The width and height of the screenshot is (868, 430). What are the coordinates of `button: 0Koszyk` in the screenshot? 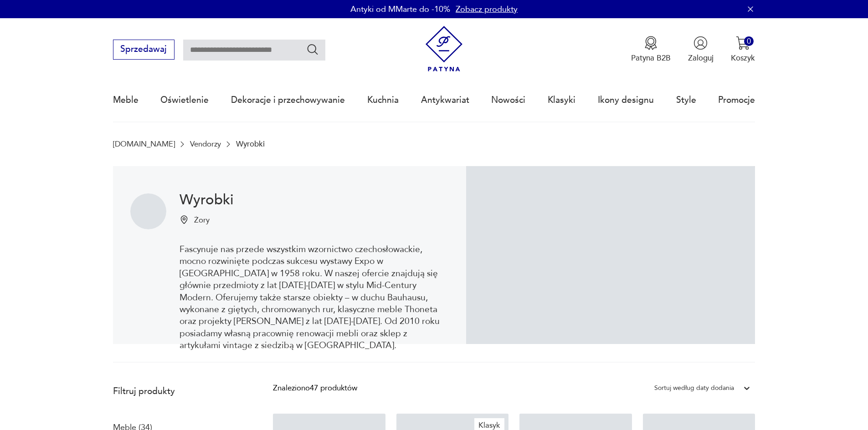 It's located at (742, 49).